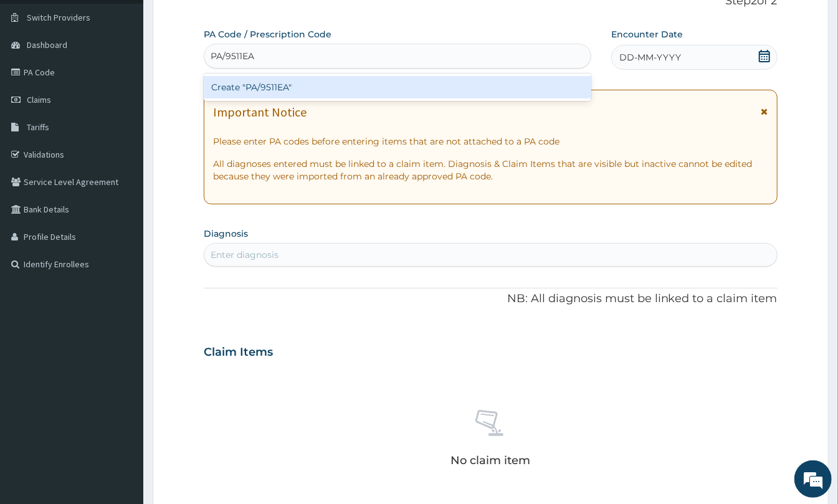 The image size is (838, 504). Describe the element at coordinates (491, 141) in the screenshot. I see `p: Please enter PA codes before entering items that are not attached to a PA code` at that location.